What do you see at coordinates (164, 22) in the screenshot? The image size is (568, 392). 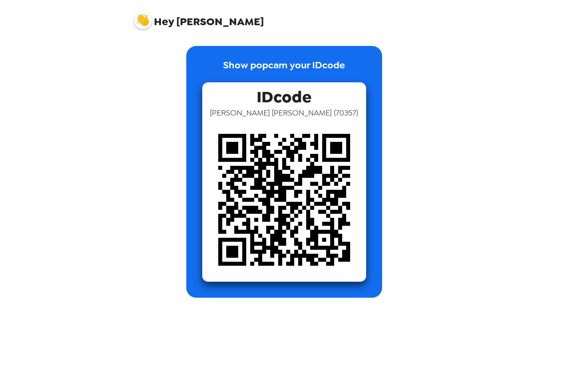 I see `span: Hey` at bounding box center [164, 22].